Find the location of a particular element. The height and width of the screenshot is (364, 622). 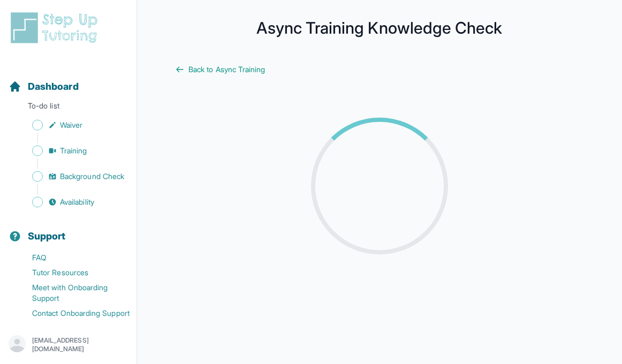

a: Dashboard is located at coordinates (44, 86).